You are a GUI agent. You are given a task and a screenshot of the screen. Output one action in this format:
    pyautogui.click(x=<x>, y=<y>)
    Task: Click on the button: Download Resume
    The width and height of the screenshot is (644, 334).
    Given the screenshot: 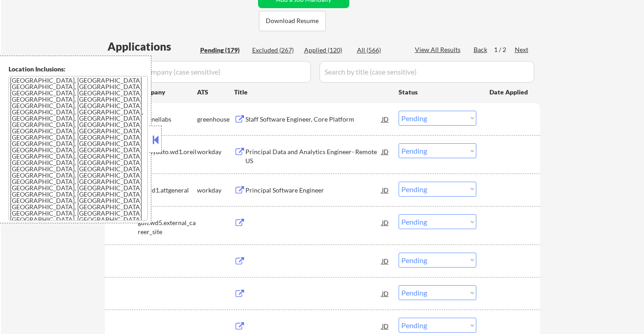 What is the action you would take?
    pyautogui.click(x=292, y=21)
    